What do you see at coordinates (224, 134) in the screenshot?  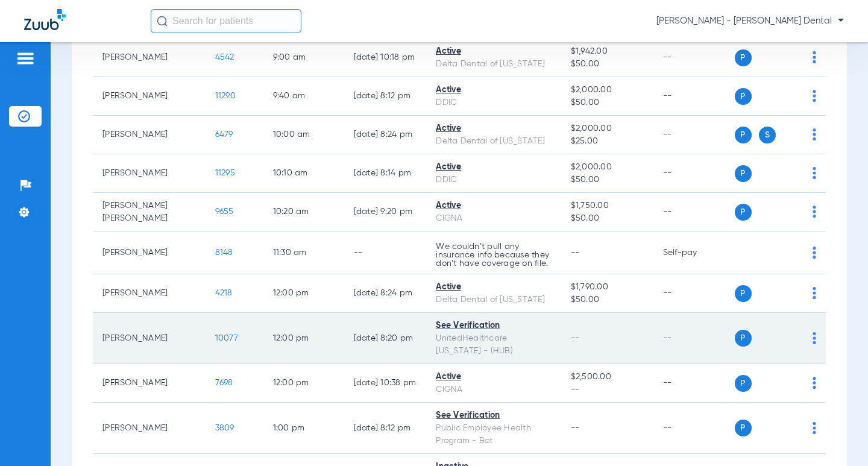 I see `span: 6479` at bounding box center [224, 134].